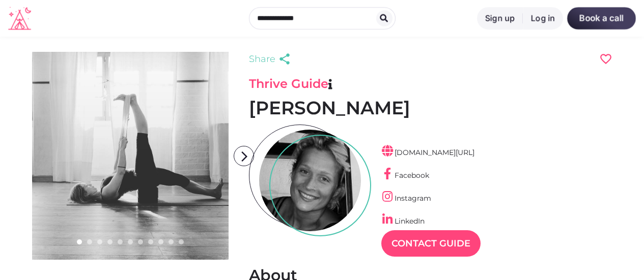 The width and height of the screenshot is (644, 280). Describe the element at coordinates (262, 59) in the screenshot. I see `span: Share` at that location.